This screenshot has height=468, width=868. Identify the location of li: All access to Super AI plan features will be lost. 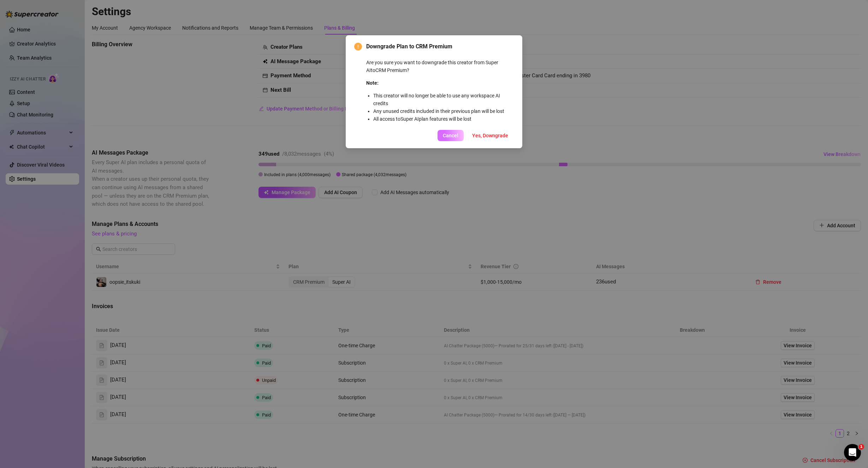
(444, 119).